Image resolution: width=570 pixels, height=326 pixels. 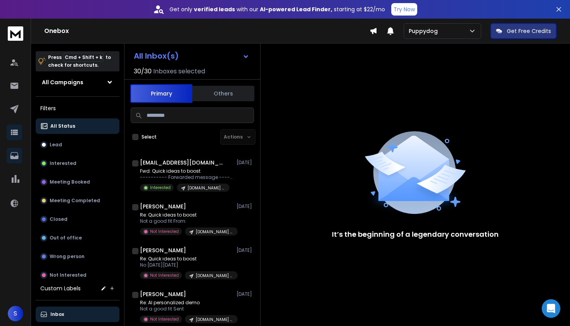 What do you see at coordinates (66, 238) in the screenshot?
I see `p: Out of office` at bounding box center [66, 238].